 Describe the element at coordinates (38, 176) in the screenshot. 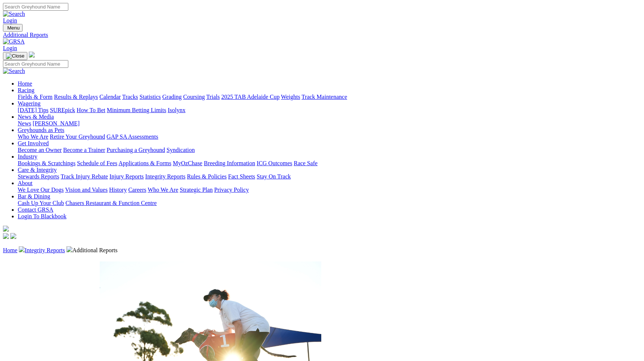

I see `a: Stewards Reports` at that location.